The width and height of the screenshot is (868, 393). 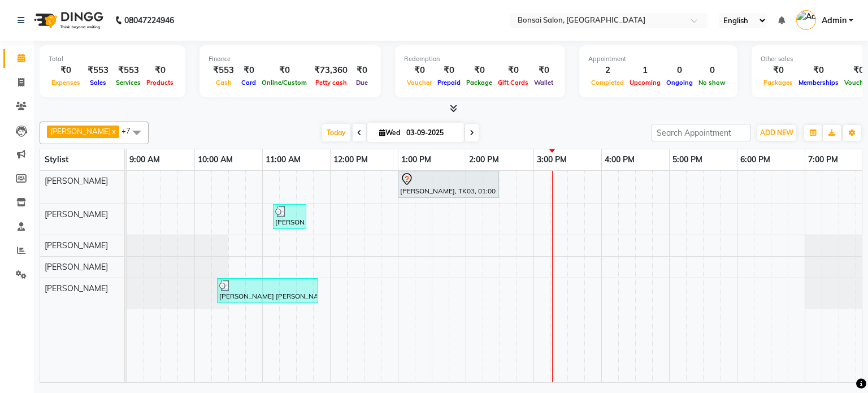 I want to click on input: Search Appointment, so click(x=701, y=132).